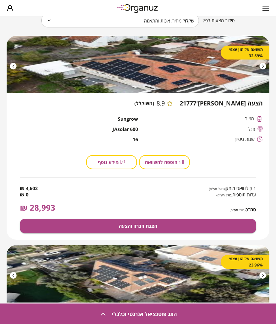 This screenshot has height=324, width=276. Describe the element at coordinates (138, 226) in the screenshot. I see `span: הצגת חברה והצעה` at that location.